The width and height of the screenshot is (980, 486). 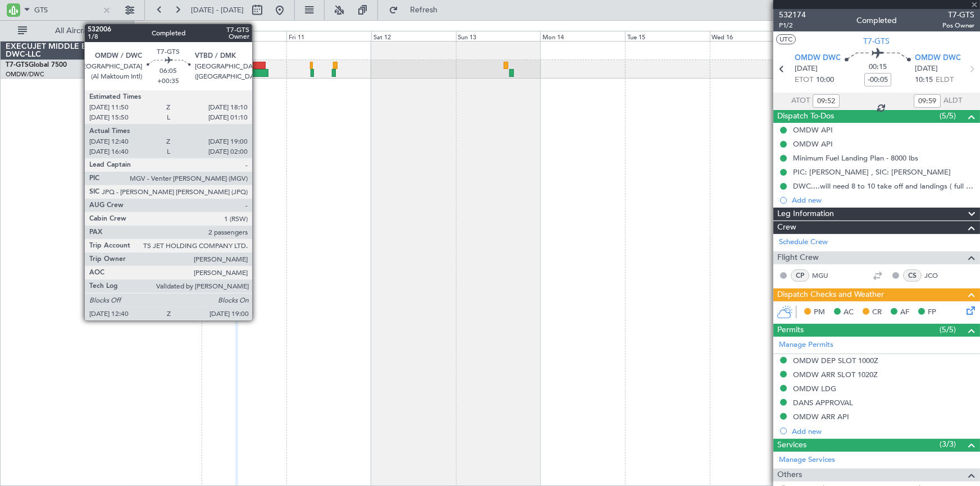 I want to click on div: CS, so click(x=912, y=276).